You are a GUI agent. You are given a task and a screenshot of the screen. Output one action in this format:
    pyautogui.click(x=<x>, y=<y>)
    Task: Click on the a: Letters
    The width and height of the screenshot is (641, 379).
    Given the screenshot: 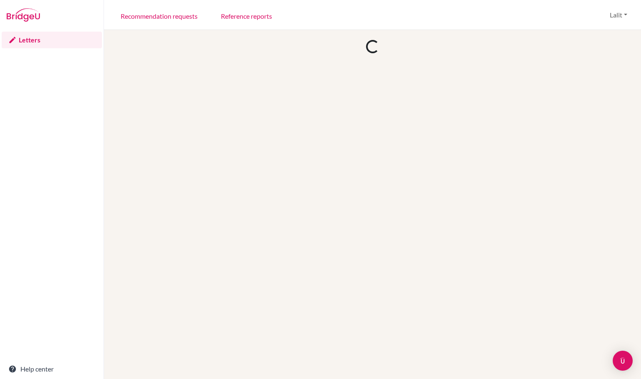 What is the action you would take?
    pyautogui.click(x=52, y=40)
    